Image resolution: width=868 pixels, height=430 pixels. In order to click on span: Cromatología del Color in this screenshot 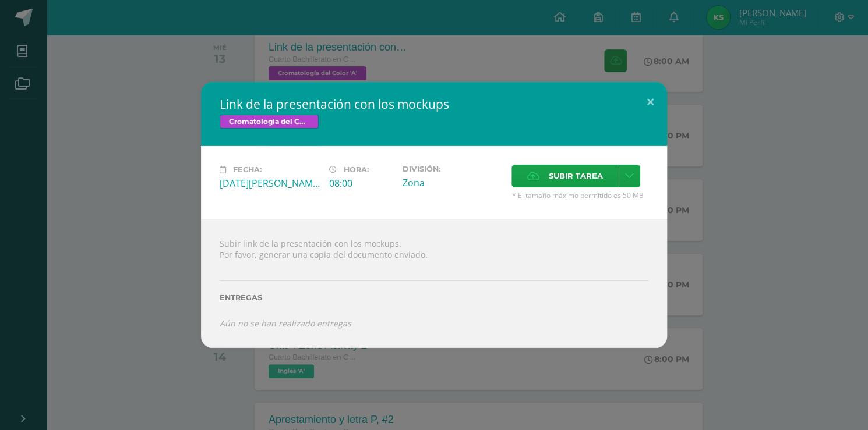, I will do `click(269, 122)`.